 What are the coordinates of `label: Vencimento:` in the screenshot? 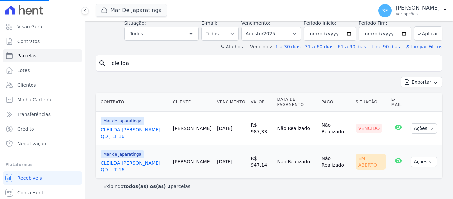 It's located at (256, 23).